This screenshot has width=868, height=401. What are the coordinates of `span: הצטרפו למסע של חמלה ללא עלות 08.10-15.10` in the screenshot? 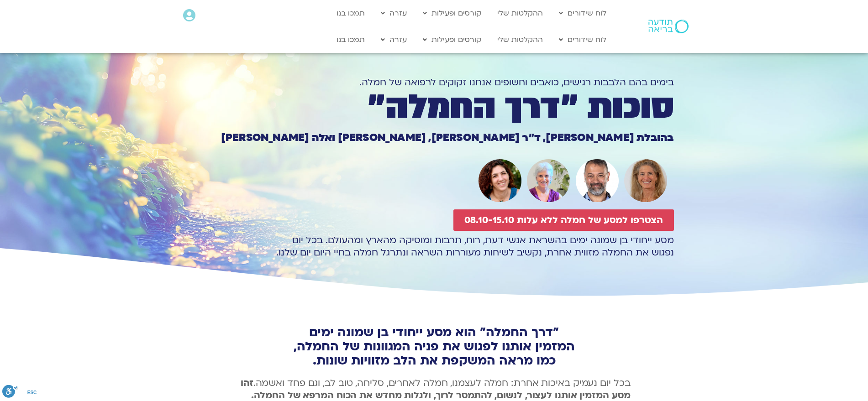 It's located at (564, 220).